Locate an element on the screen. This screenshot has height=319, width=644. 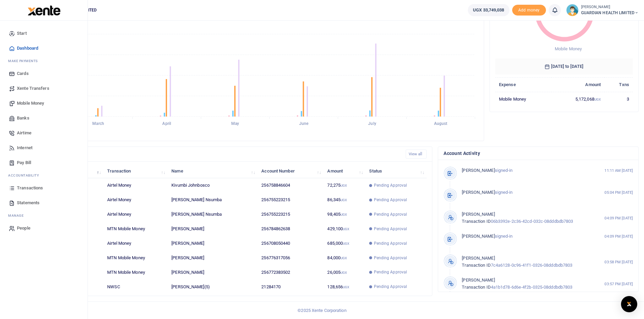
td: 256784862638 is located at coordinates (290, 229).